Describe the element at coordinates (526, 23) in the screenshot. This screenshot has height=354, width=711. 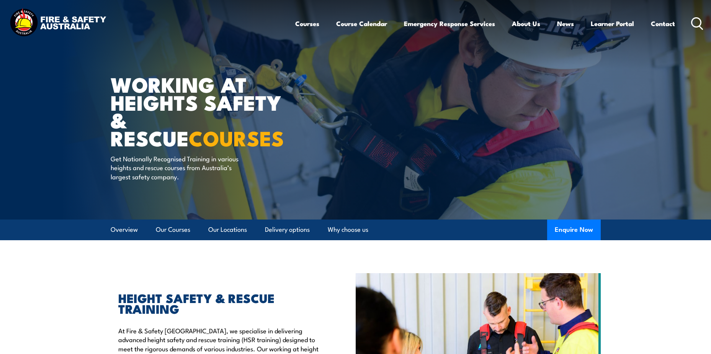
I see `a: About Us` at that location.